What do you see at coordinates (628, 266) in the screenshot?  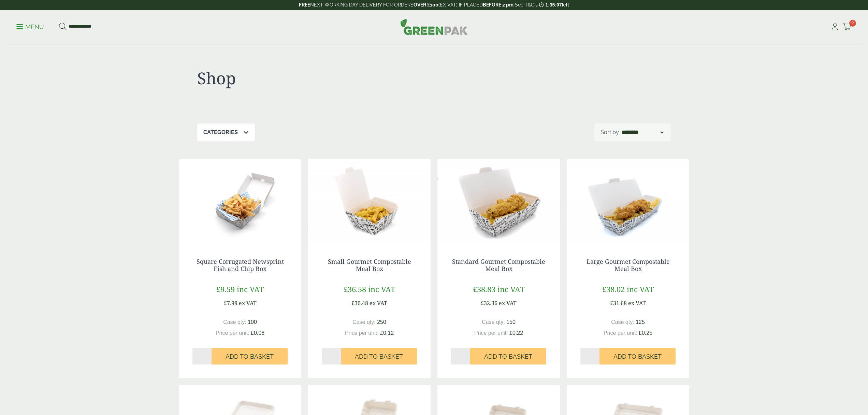 I see `a: Large Gourmet Compostable Meal Box` at bounding box center [628, 266].